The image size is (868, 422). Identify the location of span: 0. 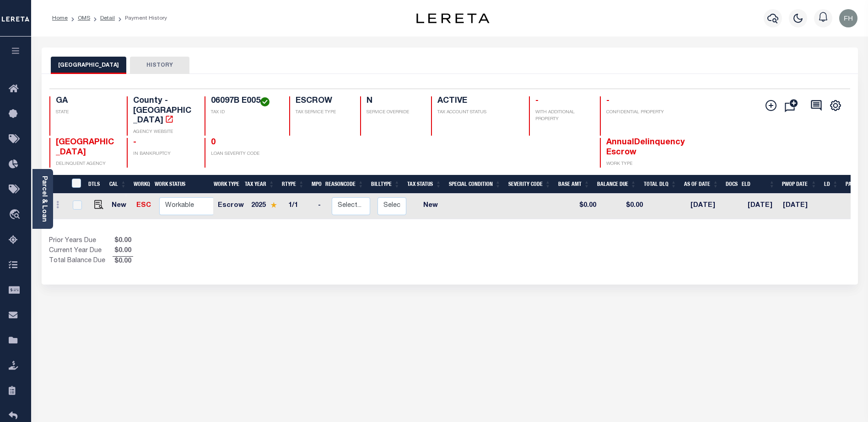
(214, 142).